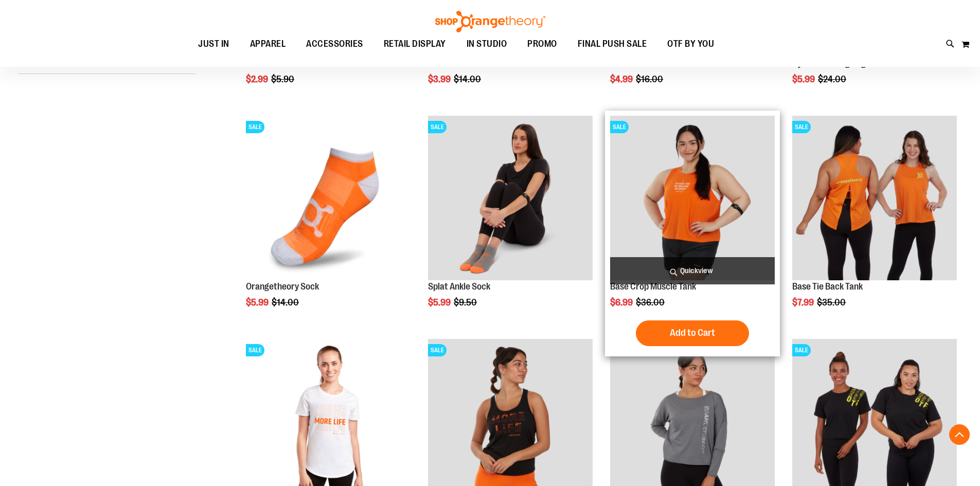  What do you see at coordinates (832, 303) in the screenshot?
I see `span: $35.00` at bounding box center [832, 303].